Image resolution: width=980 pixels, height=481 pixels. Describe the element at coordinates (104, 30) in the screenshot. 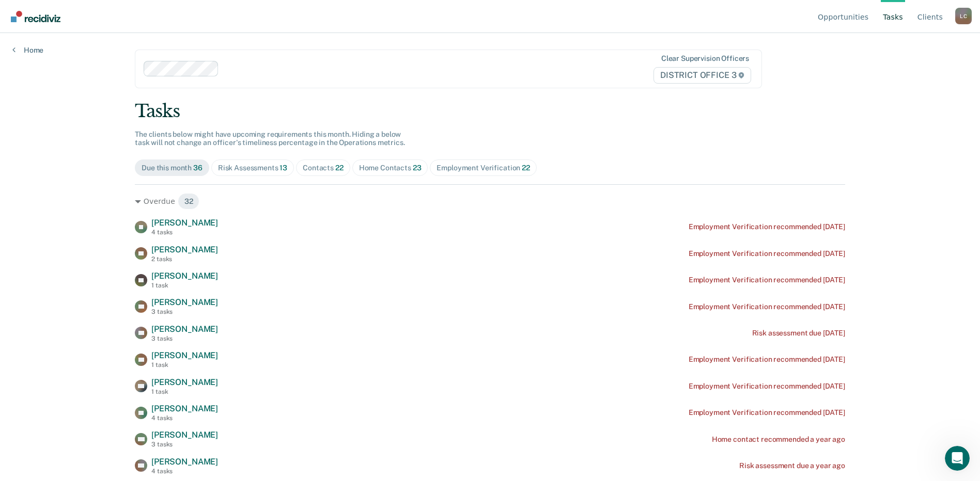

I see `div: Chad says…` at that location.